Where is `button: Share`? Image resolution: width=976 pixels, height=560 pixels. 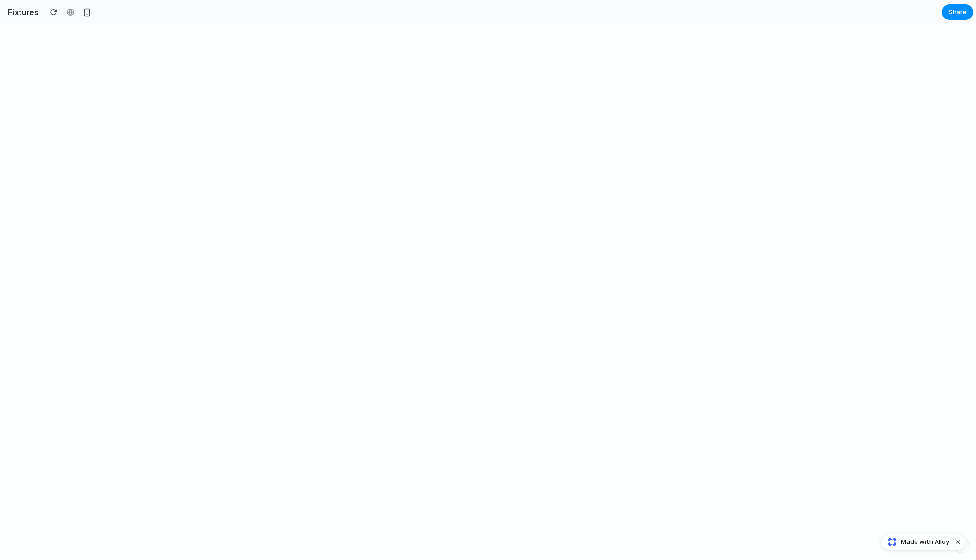
button: Share is located at coordinates (957, 12).